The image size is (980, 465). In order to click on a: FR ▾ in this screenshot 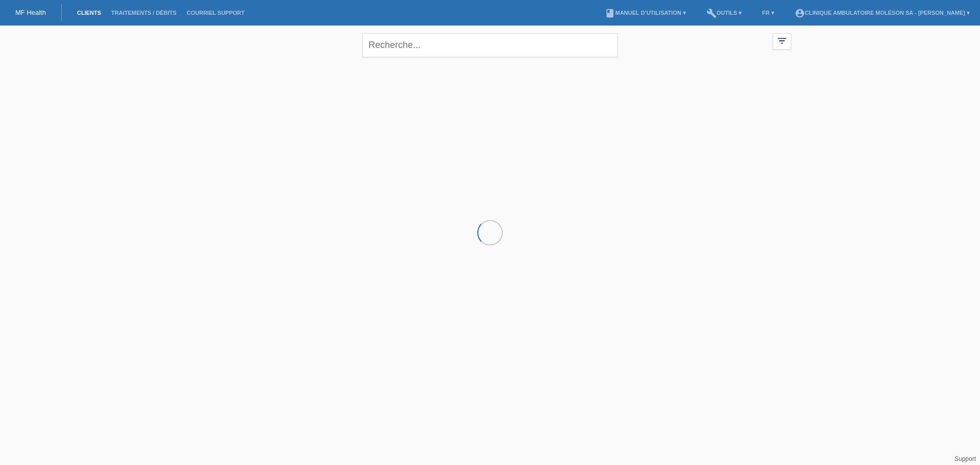, I will do `click(768, 12)`.